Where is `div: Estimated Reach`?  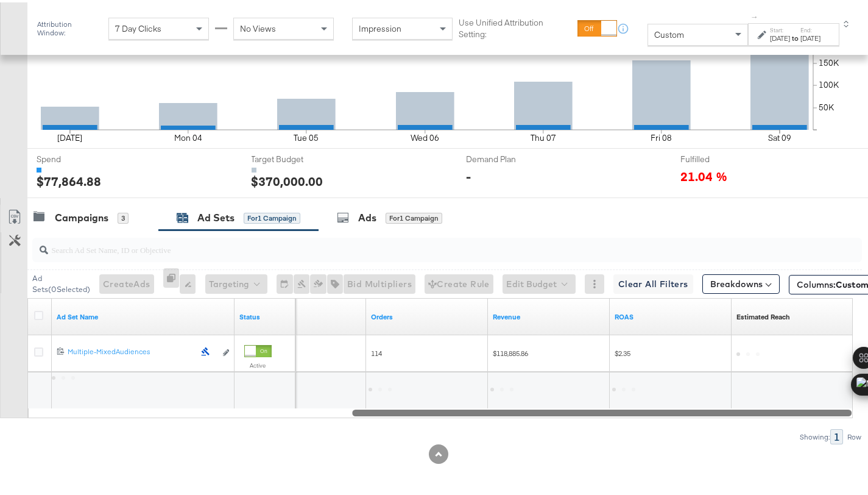 div: Estimated Reach is located at coordinates (763, 315).